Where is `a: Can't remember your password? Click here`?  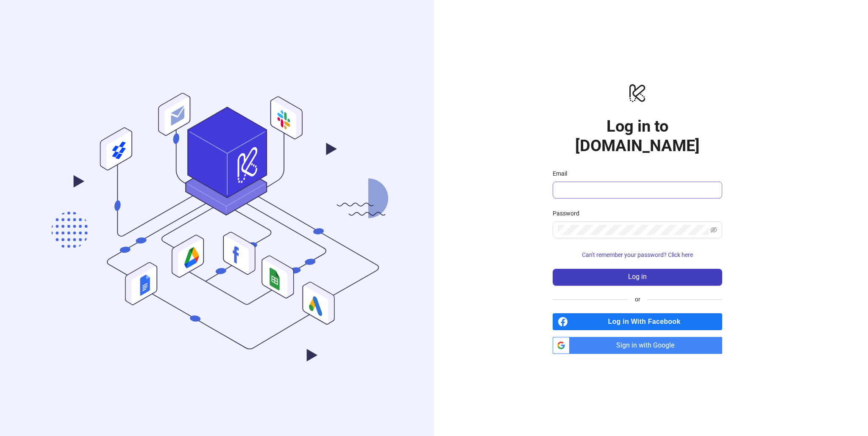 a: Can't remember your password? Click here is located at coordinates (637, 255).